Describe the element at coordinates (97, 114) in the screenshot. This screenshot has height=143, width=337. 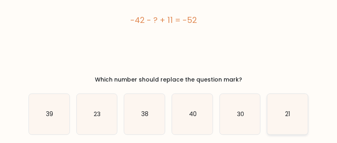
I see `text: 23` at that location.